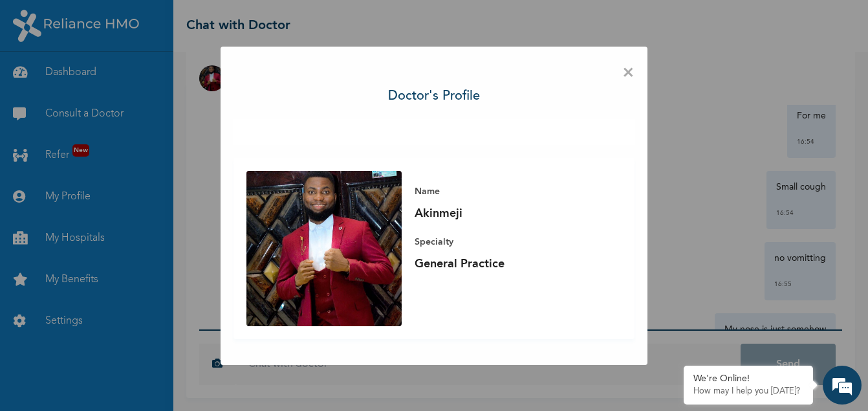 This screenshot has width=868, height=411. What do you see at coordinates (505, 192) in the screenshot?
I see `p: Name` at bounding box center [505, 192].